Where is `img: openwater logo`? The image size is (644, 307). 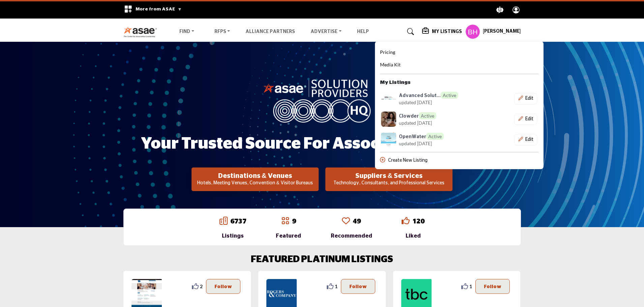 img: openwater logo is located at coordinates (389, 140).